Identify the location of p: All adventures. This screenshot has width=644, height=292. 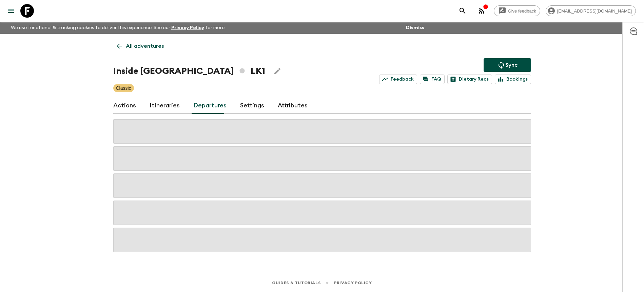
(145, 46).